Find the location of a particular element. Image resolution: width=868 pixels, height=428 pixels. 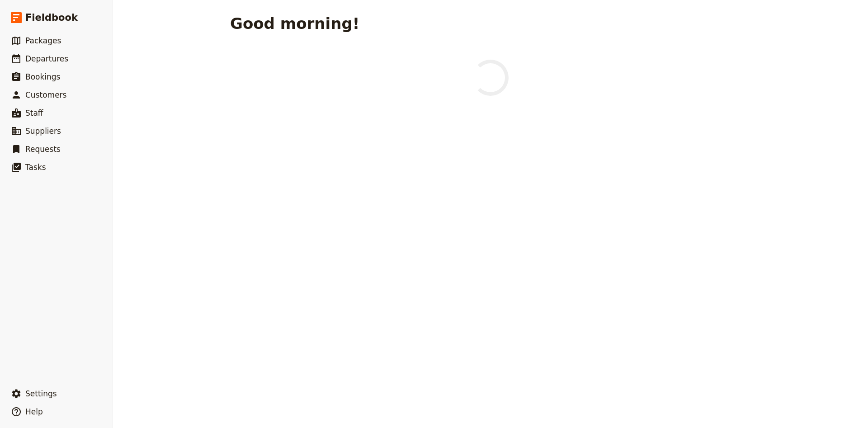

span: Fieldbook is located at coordinates (51, 17).